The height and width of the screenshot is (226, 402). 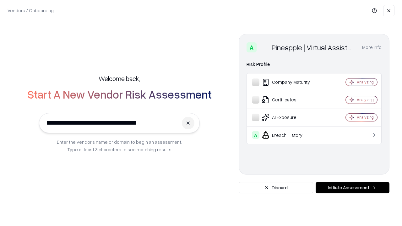 What do you see at coordinates (289, 117) in the screenshot?
I see `div: AI Exposure` at bounding box center [289, 117].